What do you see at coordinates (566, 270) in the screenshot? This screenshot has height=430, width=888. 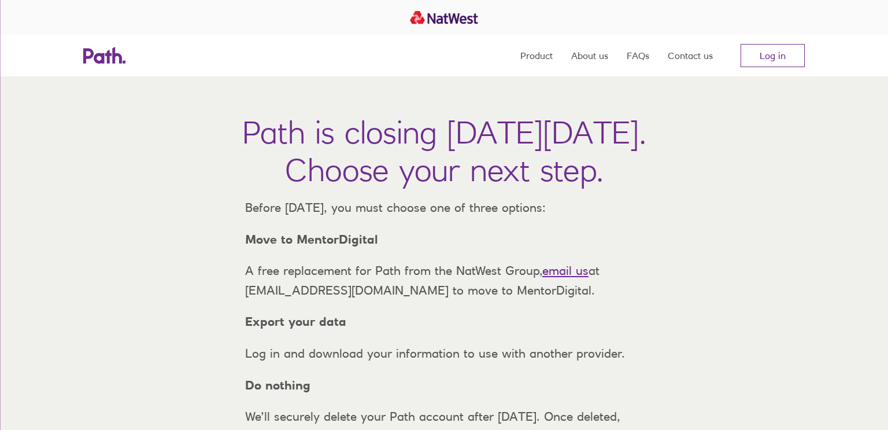 I see `a: email us` at bounding box center [566, 270].